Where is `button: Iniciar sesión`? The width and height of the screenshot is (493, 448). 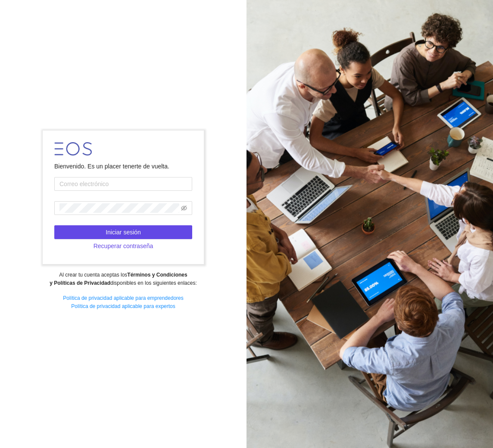 button: Iniciar sesión is located at coordinates (123, 232).